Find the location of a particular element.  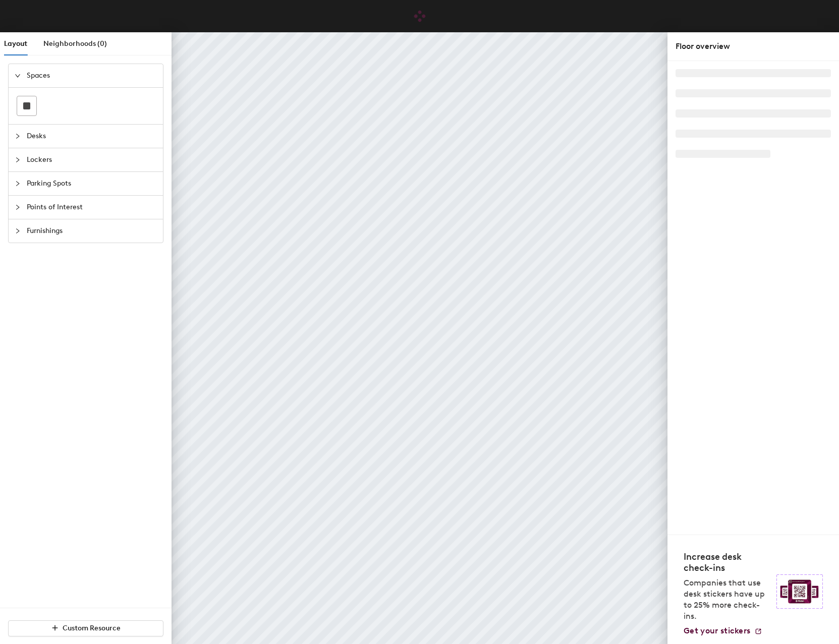

span: Neighborhoods (0) is located at coordinates (75, 43).